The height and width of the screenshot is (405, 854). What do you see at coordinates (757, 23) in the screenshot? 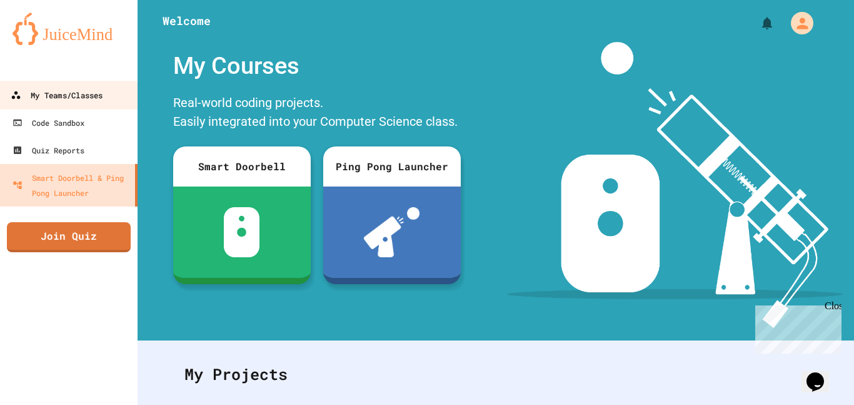
I see `div: My Notifications` at bounding box center [757, 23].